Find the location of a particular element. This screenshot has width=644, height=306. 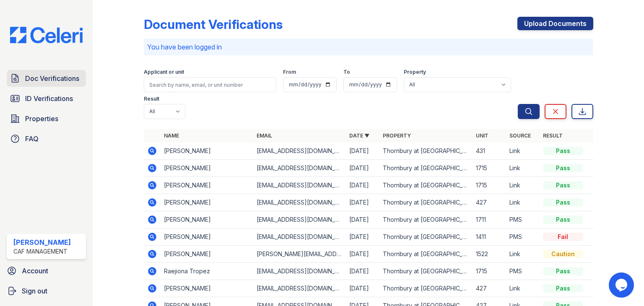

div: Caution is located at coordinates (563, 254).